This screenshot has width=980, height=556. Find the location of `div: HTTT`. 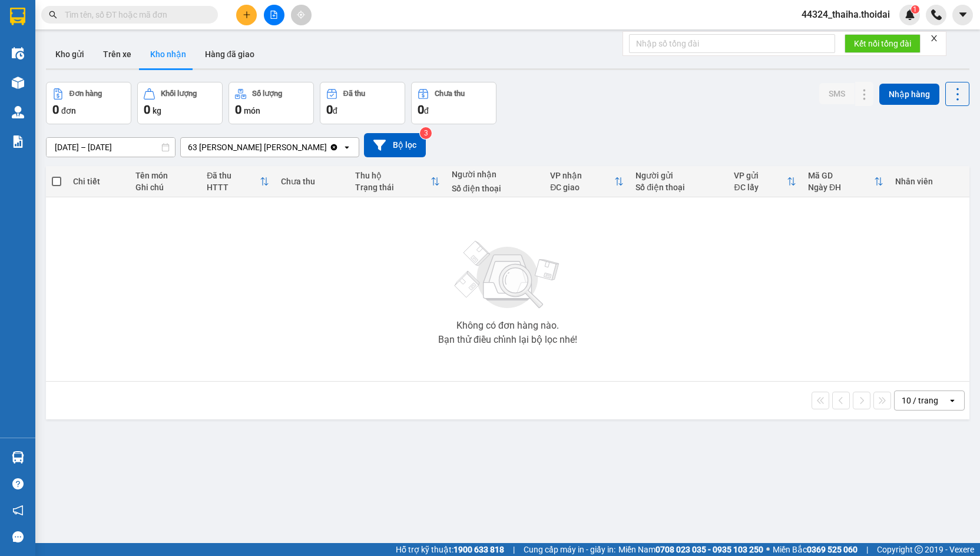

div: HTTT is located at coordinates (233, 187).